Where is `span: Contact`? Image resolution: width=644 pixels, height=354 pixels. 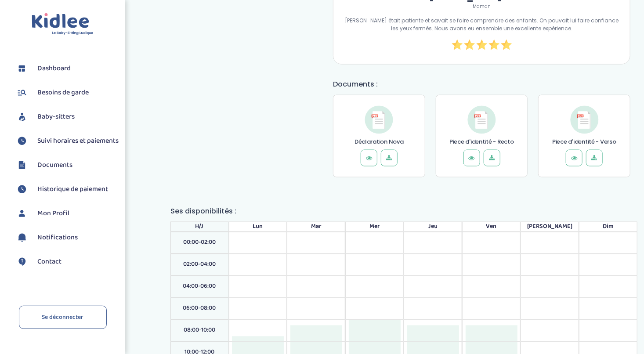
span: Contact is located at coordinates (49, 262).